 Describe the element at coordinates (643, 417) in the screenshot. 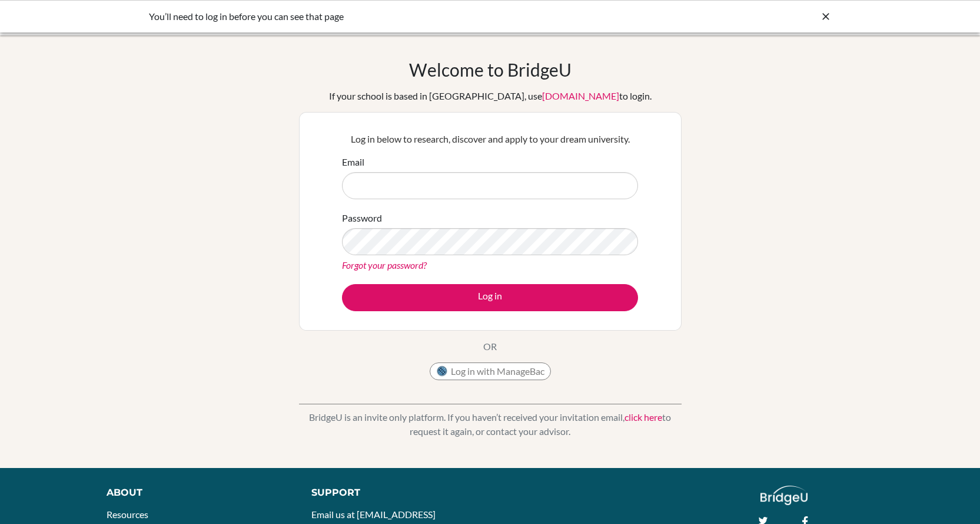

I see `a: click here` at that location.